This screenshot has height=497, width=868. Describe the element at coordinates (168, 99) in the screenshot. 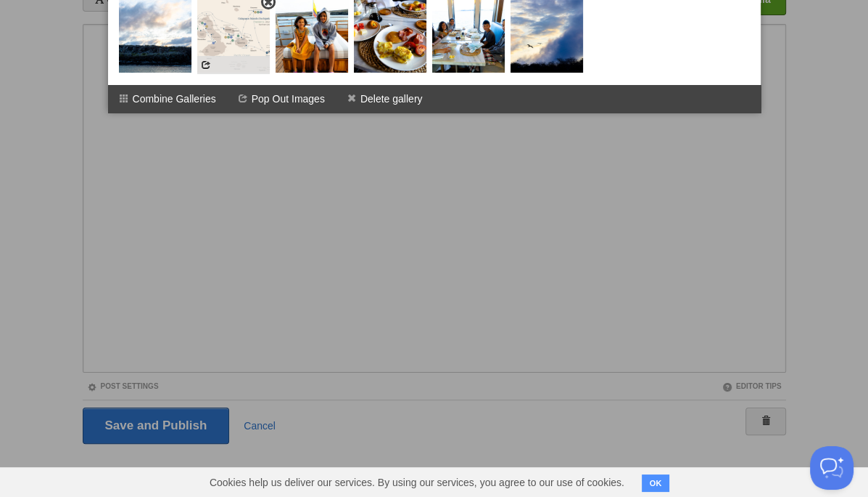

I see `li: Combine Galleries` at that location.